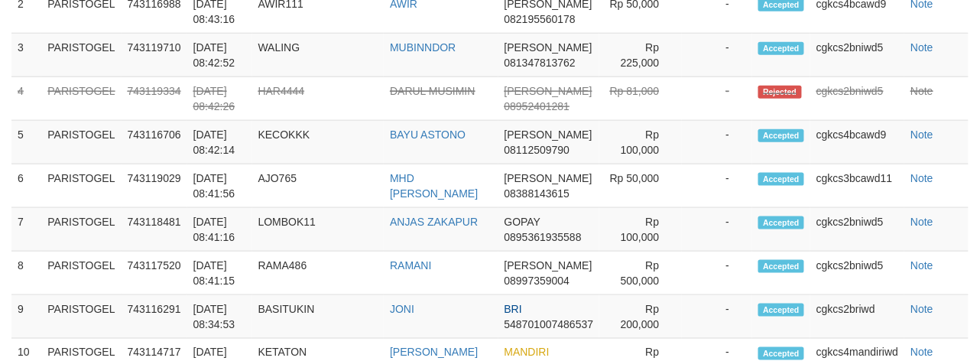 This screenshot has width=980, height=361. Describe the element at coordinates (540, 19) in the screenshot. I see `span: 082195560178` at that location.